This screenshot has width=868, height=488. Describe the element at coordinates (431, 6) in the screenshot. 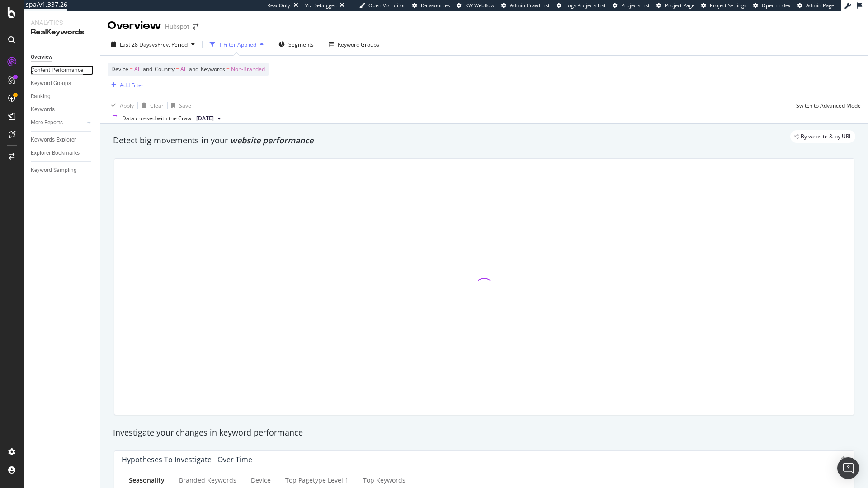

I see `a: Datasources` at that location.